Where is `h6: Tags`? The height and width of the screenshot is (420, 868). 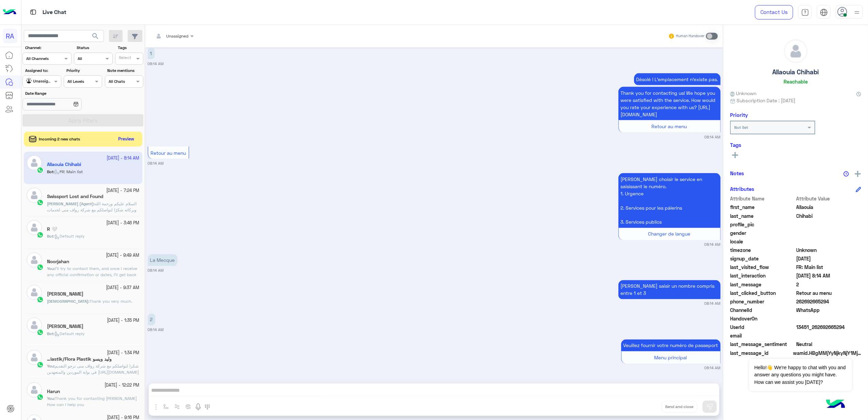
h6: Tags is located at coordinates (795, 145).